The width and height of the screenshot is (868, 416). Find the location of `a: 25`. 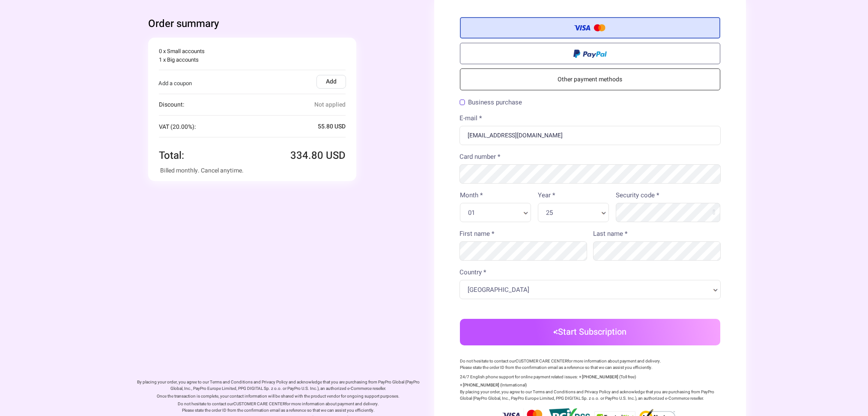

a: 25 is located at coordinates (577, 214).